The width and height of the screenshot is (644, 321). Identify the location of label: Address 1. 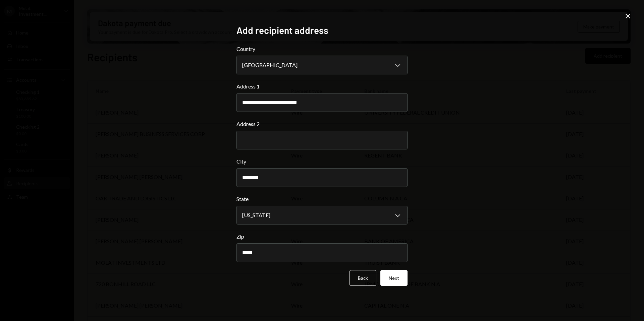
(322, 87).